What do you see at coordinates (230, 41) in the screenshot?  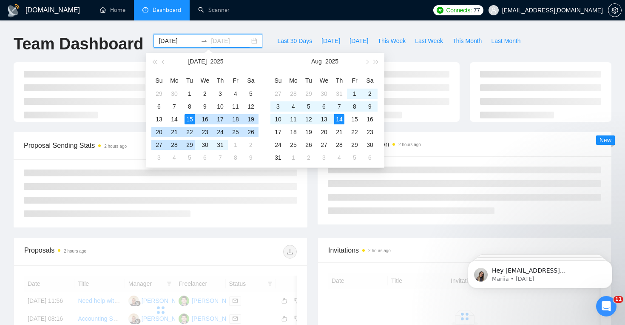 I see `input: End date` at bounding box center [230, 41].